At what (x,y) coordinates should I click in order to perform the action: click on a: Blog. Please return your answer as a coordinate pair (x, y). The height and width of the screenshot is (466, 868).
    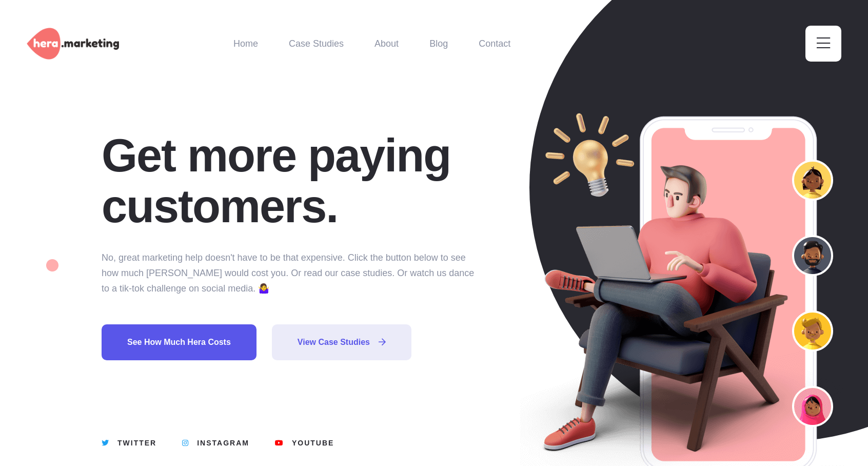
    Looking at the image, I should click on (439, 44).